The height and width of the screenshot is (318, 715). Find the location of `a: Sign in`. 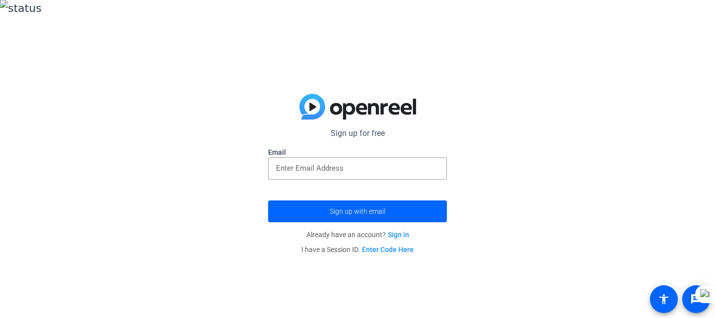

a: Sign in is located at coordinates (398, 235).